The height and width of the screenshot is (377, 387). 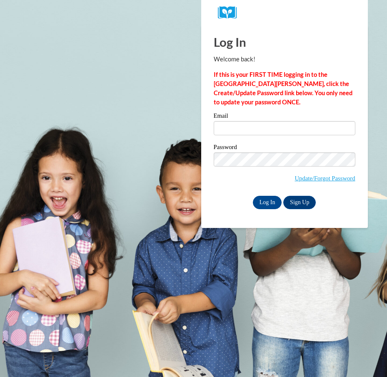 I want to click on a: COX Campus, so click(x=285, y=13).